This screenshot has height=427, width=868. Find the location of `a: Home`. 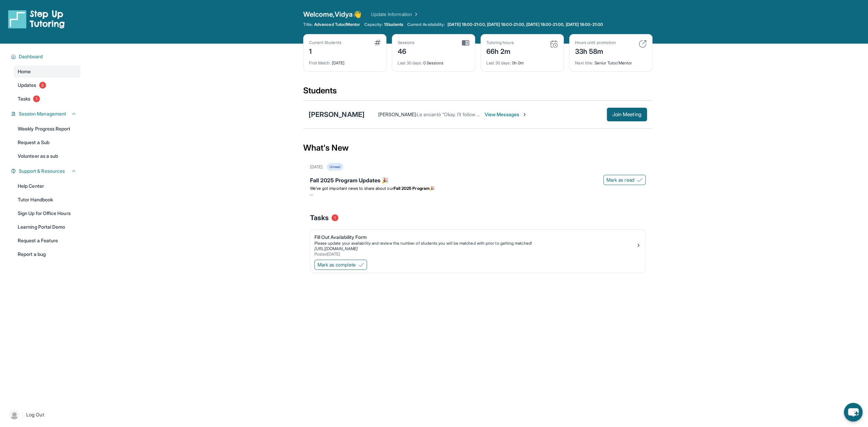

a: Home is located at coordinates (47, 72).